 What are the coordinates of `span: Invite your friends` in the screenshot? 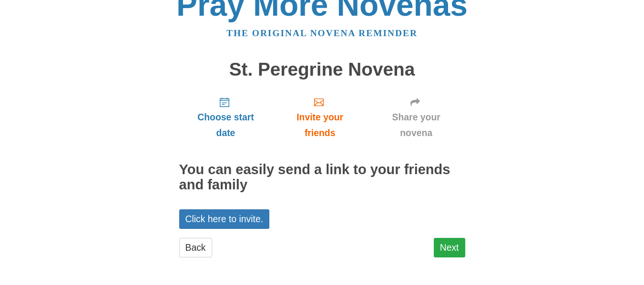 It's located at (320, 125).